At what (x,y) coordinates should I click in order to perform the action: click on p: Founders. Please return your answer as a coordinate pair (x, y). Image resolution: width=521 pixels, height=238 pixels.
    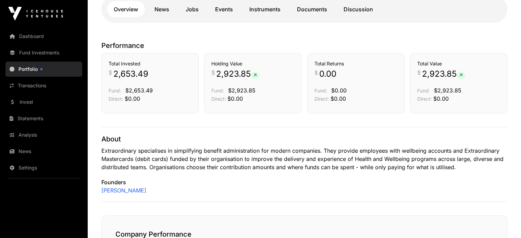
    Looking at the image, I should click on (304, 182).